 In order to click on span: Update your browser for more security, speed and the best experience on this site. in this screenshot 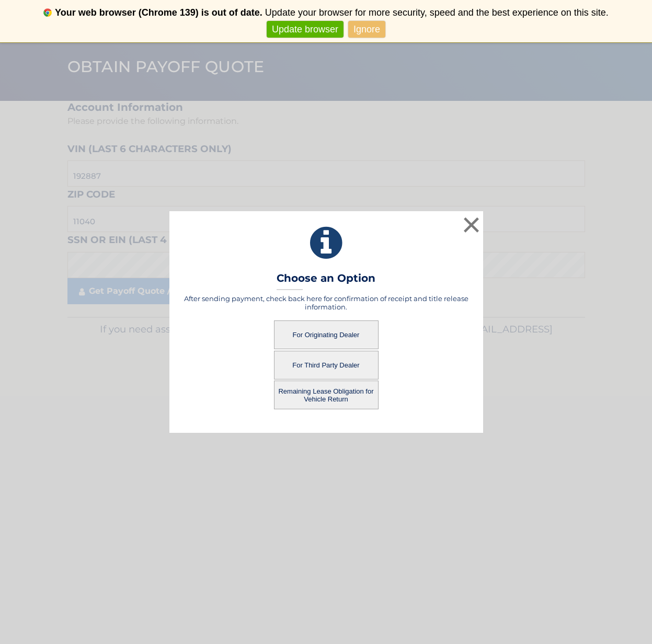, I will do `click(437, 13)`.